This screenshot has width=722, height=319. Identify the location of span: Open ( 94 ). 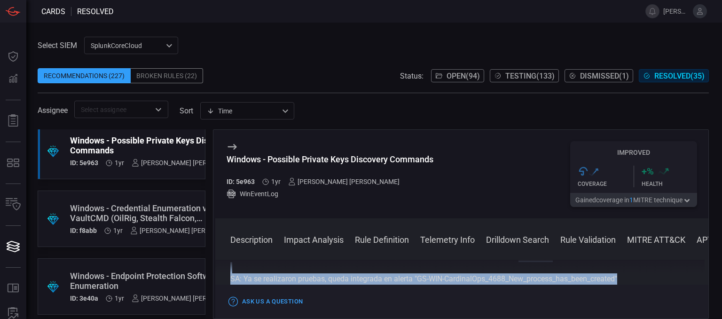
(463, 76).